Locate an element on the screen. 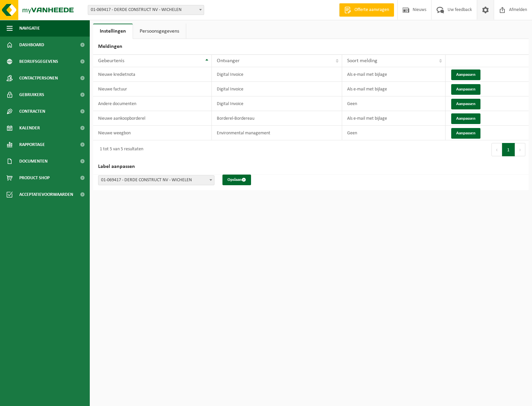  button: Next is located at coordinates (520, 149).